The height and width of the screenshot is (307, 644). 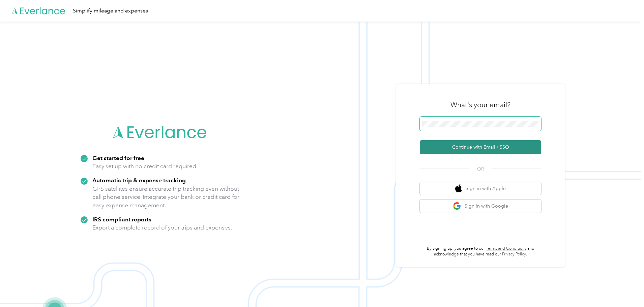 What do you see at coordinates (139, 179) in the screenshot?
I see `strong: Automatic trip & expense tracking` at bounding box center [139, 179].